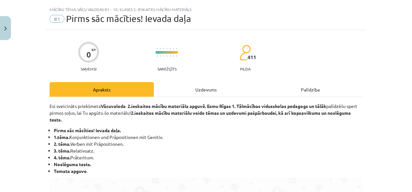 This screenshot has height=192, width=412. Describe the element at coordinates (87, 130) in the screenshot. I see `b: Pirms sāc mācīties! Ievada daļa.` at that location.